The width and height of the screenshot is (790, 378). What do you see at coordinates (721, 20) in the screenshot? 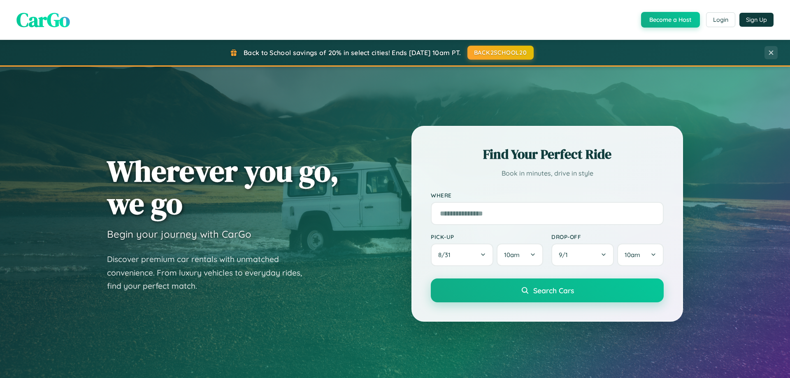
I see `button: Login` at bounding box center [721, 20].